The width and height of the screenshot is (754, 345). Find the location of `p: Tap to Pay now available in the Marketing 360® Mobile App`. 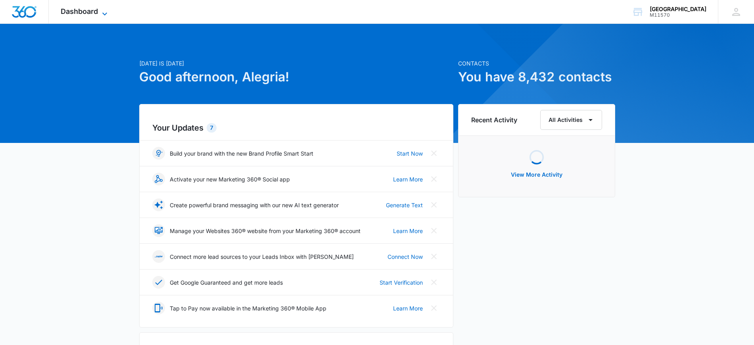

p: Tap to Pay now available in the Marketing 360® Mobile App is located at coordinates (248, 308).